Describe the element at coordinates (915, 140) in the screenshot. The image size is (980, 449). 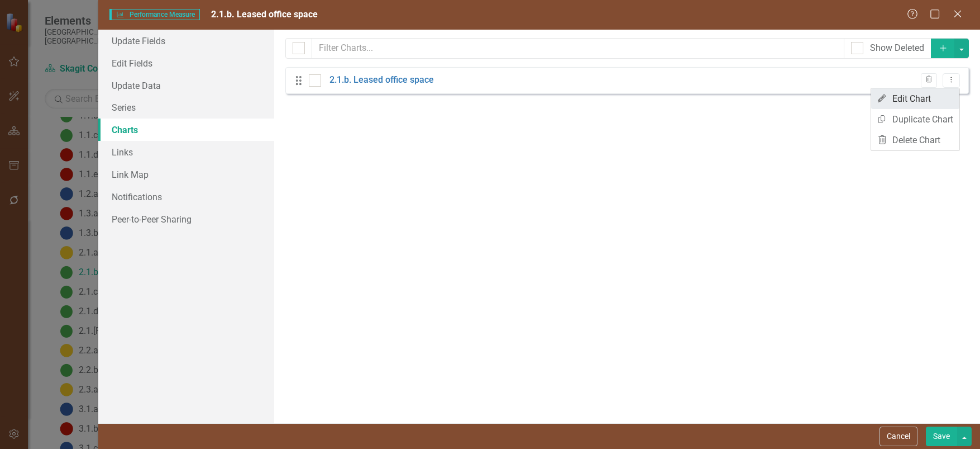
I see `a: Delete Chart` at that location.